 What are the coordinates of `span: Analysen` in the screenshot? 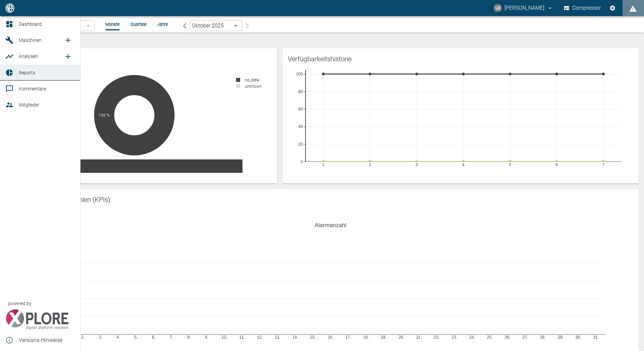 It's located at (28, 56).